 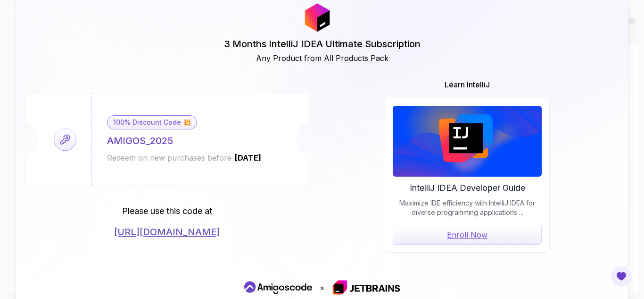 I want to click on p: Please use this code at, so click(x=167, y=211).